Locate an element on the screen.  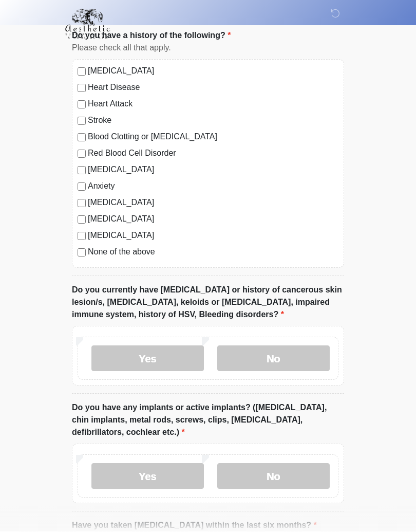
label: Red Blood Cell Disorder is located at coordinates (213, 153).